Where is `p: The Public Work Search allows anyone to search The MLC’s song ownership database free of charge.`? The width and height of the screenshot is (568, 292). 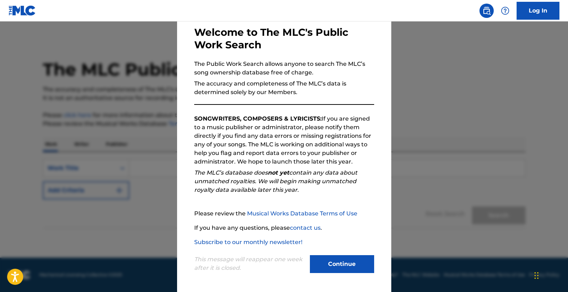
p: The Public Work Search allows anyone to search The MLC’s song ownership database free of charge. is located at coordinates (284, 68).